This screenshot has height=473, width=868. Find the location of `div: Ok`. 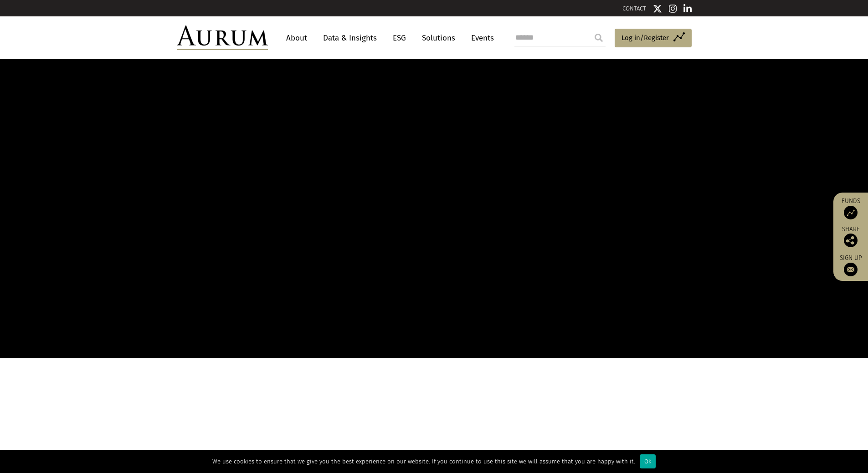

div: Ok is located at coordinates (647, 461).